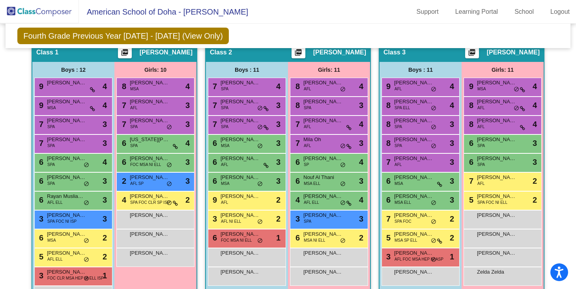  I want to click on span: Rayan Musliam Veetil, so click(67, 196).